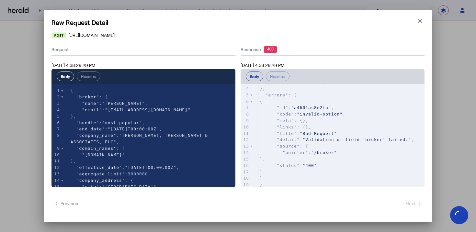 The height and width of the screenshot is (232, 476). What do you see at coordinates (97, 148) in the screenshot?
I see `span: "domain_names"` at bounding box center [97, 148].